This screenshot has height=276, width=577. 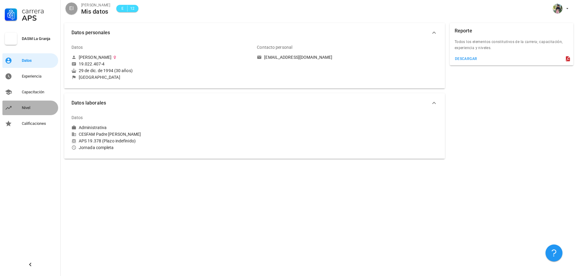 I want to click on div: Contacto personal, so click(x=275, y=47).